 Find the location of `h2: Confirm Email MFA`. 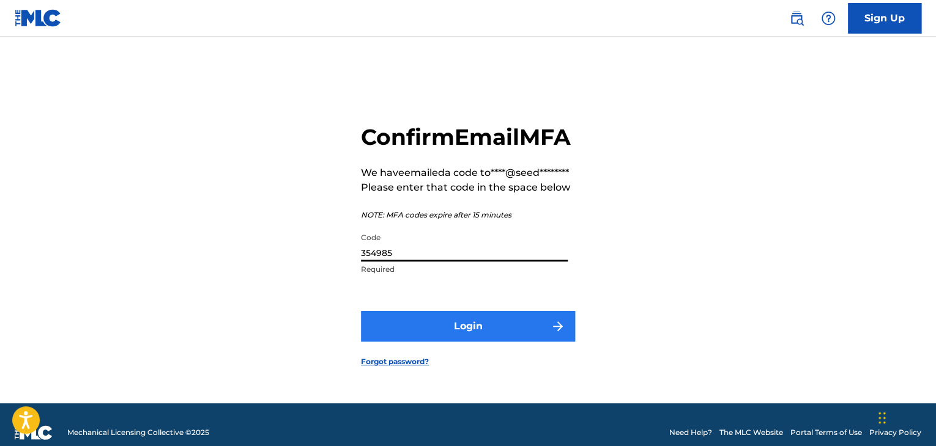

h2: Confirm Email MFA is located at coordinates (465, 137).